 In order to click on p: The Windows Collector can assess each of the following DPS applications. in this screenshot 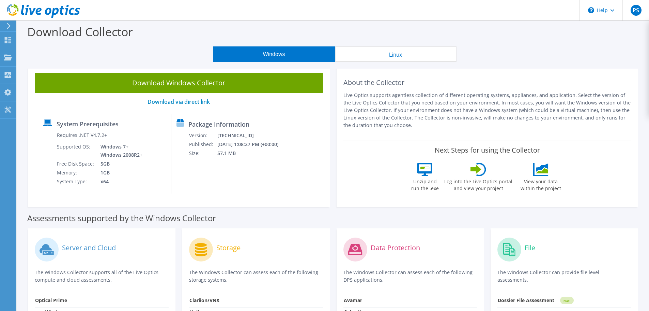, I will do `click(410, 276)`.